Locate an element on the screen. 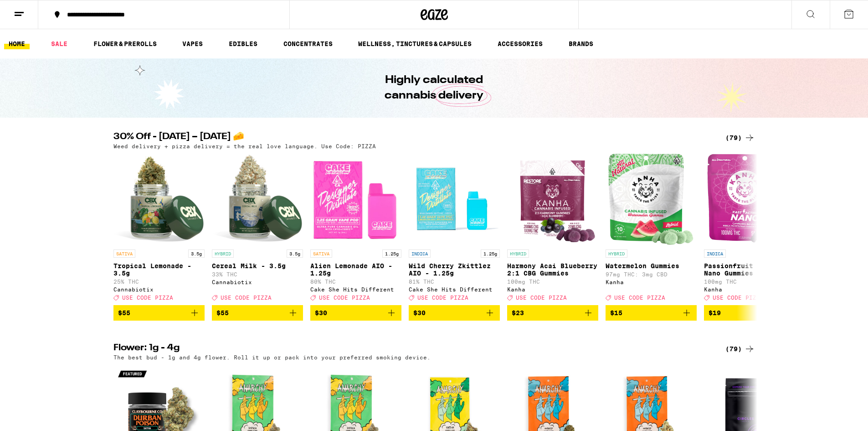 The width and height of the screenshot is (868, 431). a: Open page for Cereal Milk - 3.5g from Cannabiotix is located at coordinates (258, 229).